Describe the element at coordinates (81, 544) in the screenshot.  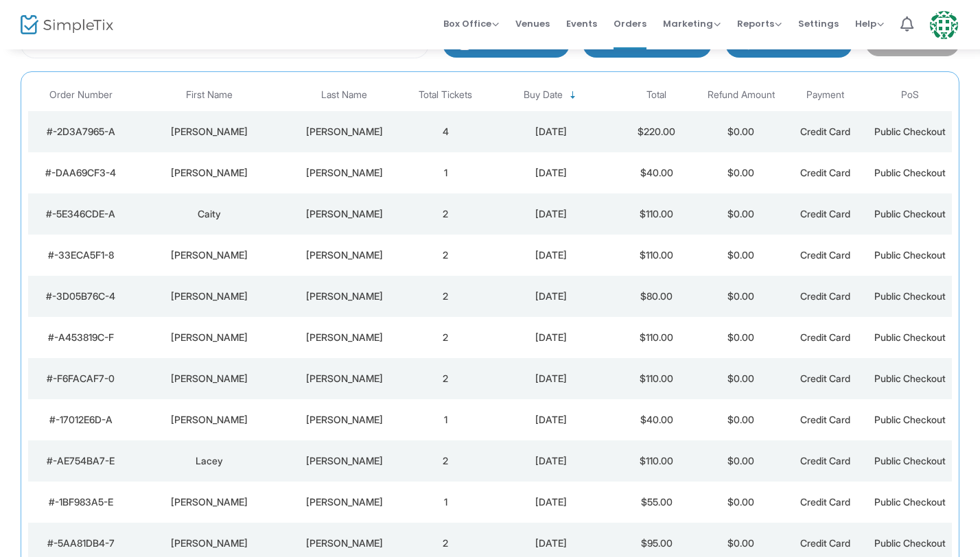
I see `div: #-5AA81DB4-7` at that location.